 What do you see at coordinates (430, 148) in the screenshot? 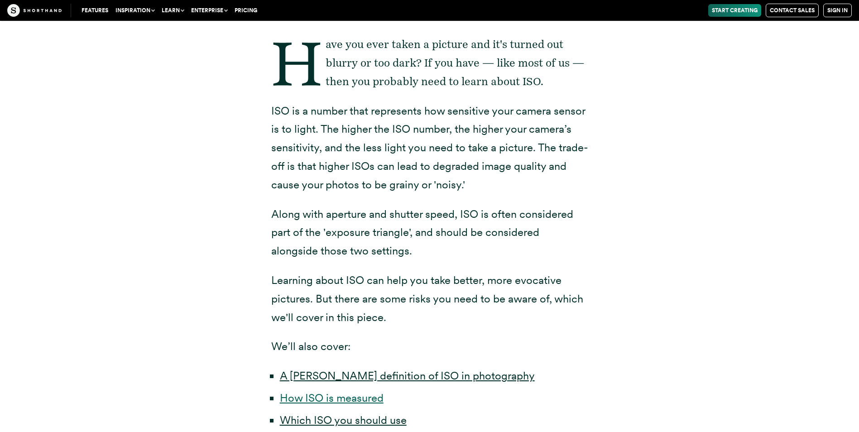
I see `p: ISO is a number that represents how sensitive your camera sensor is to light. The higher the ISO ...` at bounding box center [430, 148].